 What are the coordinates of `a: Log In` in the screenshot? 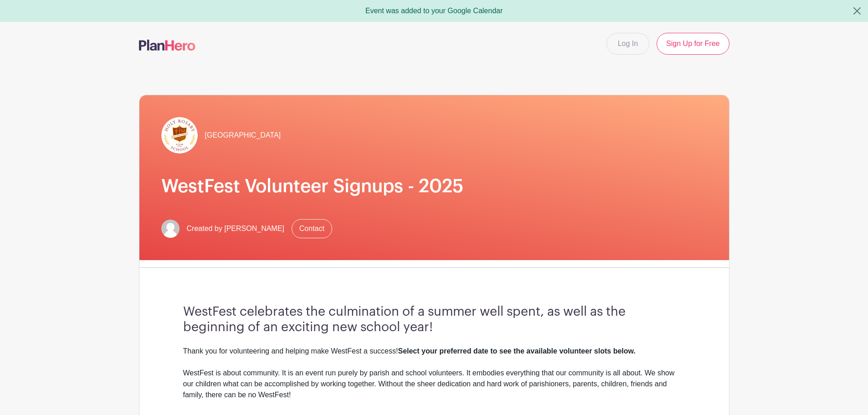 It's located at (628, 43).